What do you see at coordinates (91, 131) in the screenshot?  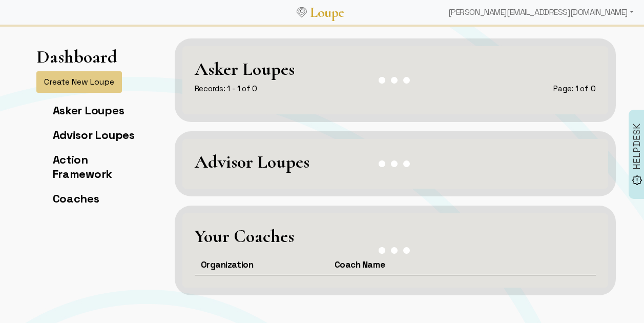 I see `app-left-page-nav: Dashboard` at bounding box center [91, 131].